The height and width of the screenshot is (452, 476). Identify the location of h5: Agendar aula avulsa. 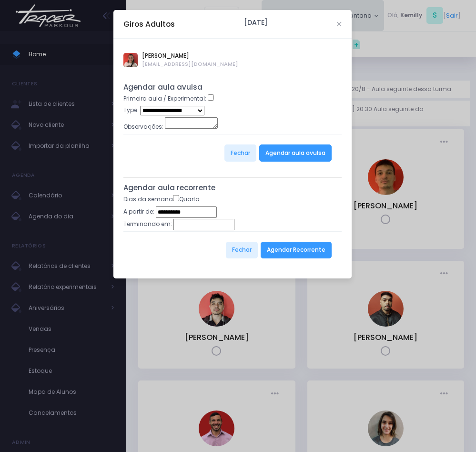
(233, 87).